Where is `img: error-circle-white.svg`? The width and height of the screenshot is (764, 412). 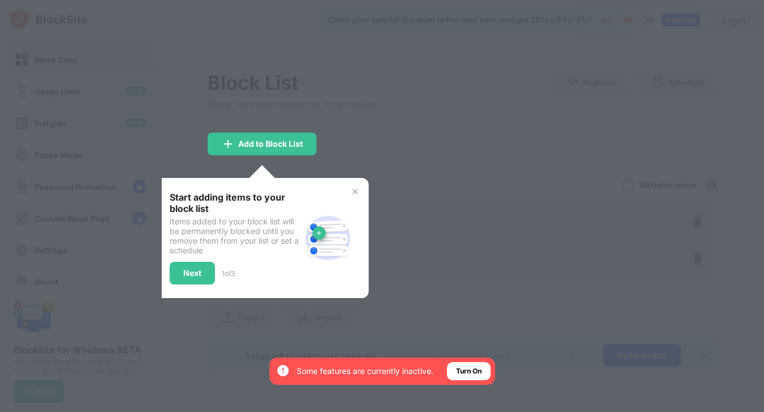 img: error-circle-white.svg is located at coordinates (283, 371).